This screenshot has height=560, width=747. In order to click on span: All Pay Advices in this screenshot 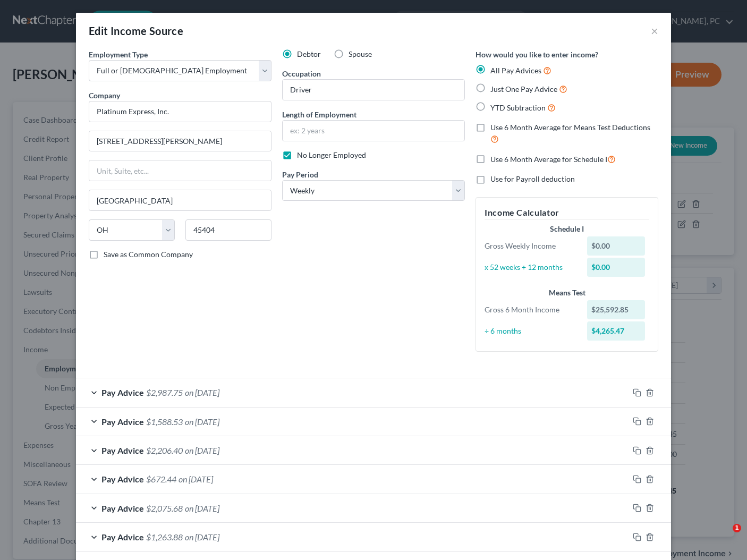, I will do `click(516, 70)`.